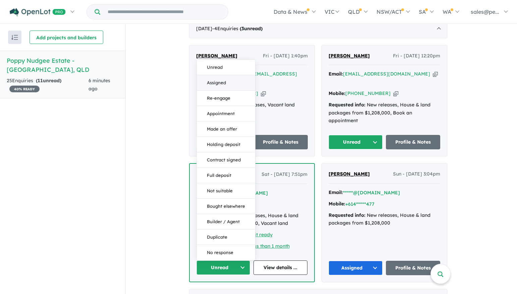 The width and height of the screenshot is (517, 294). I want to click on span: 3, so click(243, 29).